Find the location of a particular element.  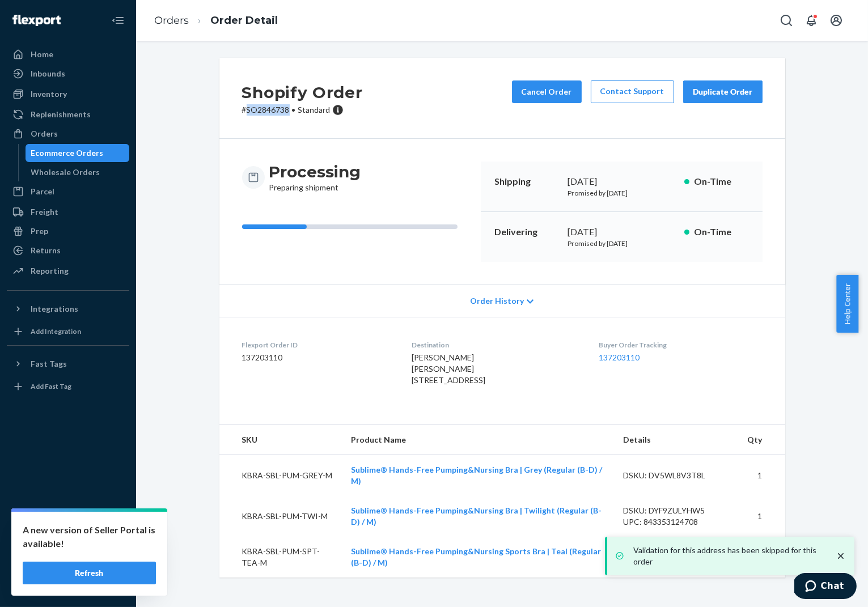

td: KBRA-SBL-PUM-TWI-M is located at coordinates (281, 516).